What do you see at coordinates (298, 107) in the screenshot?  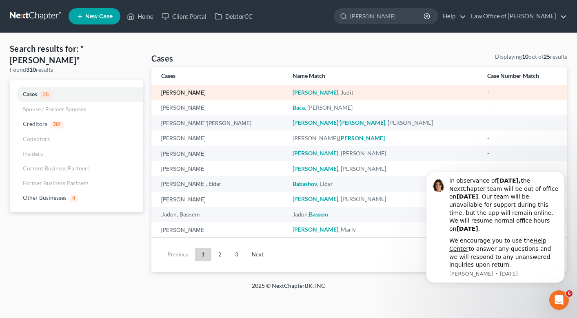 I see `em: Baca` at bounding box center [298, 107].